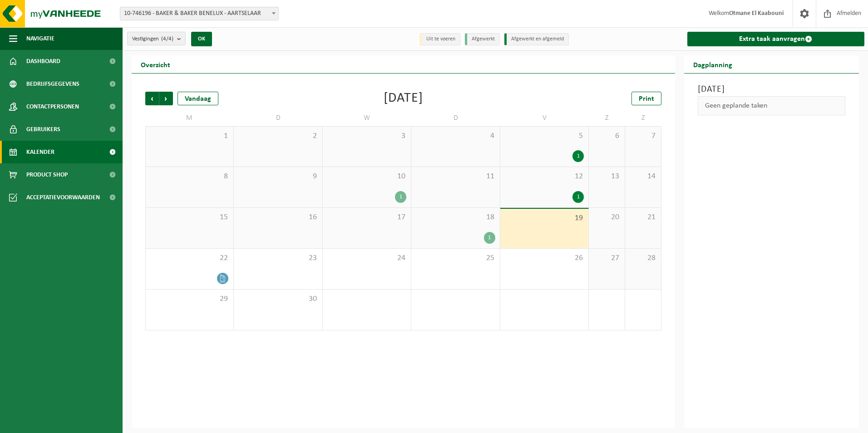 This screenshot has height=433, width=868. What do you see at coordinates (455, 136) in the screenshot?
I see `span: 4` at bounding box center [455, 136].